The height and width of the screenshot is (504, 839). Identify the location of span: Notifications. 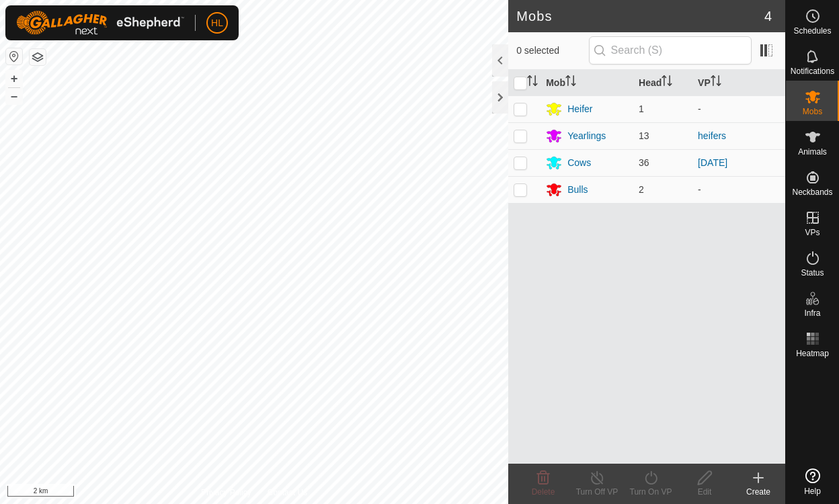
(812, 71).